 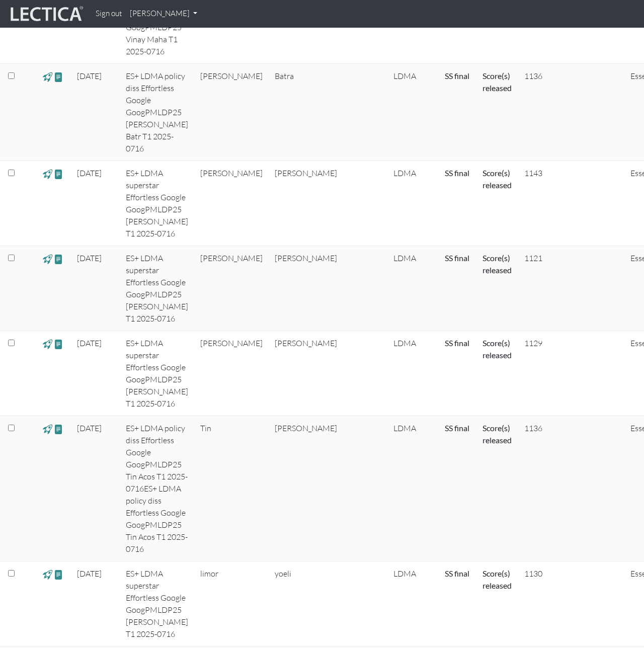 I want to click on span: 1129, so click(x=534, y=343).